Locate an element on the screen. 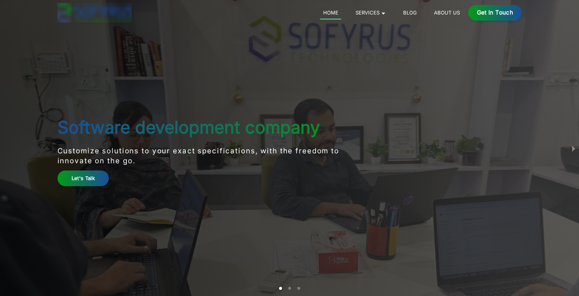  h1: Software development company is located at coordinates (212, 127).